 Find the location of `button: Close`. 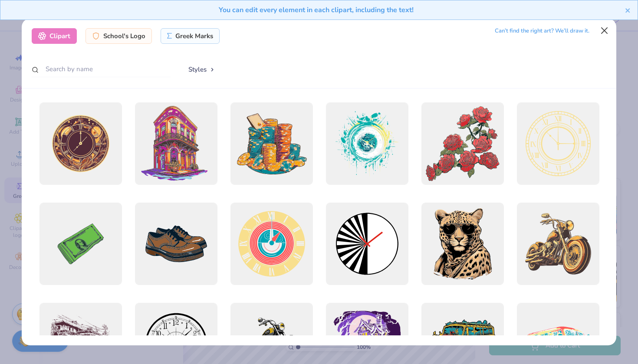

button: Close is located at coordinates (605, 31).